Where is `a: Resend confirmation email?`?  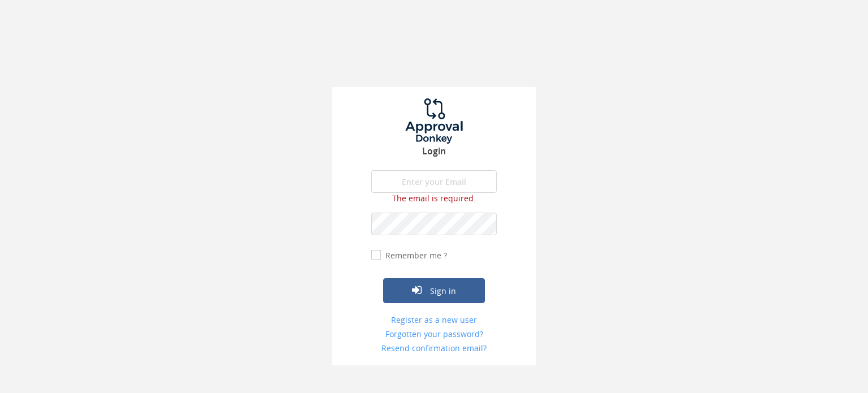
a: Resend confirmation email? is located at coordinates (434, 348).